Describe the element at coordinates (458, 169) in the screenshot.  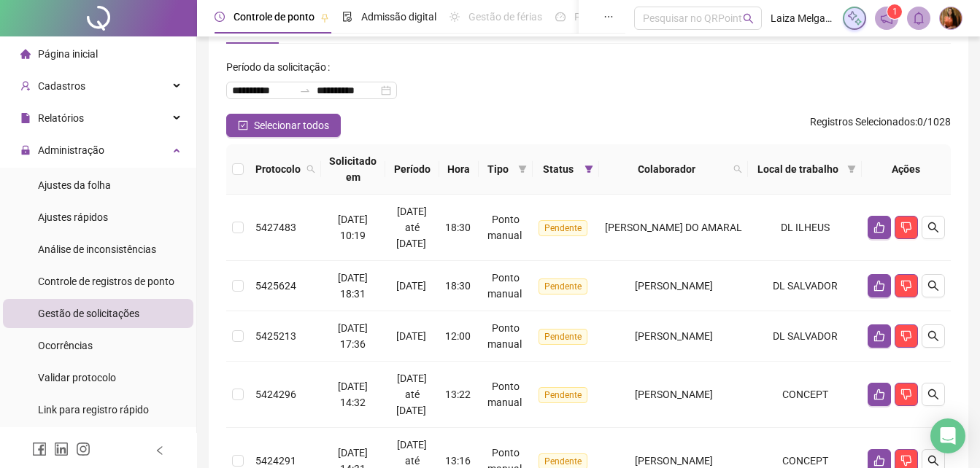
I see `th: Hora` at that location.